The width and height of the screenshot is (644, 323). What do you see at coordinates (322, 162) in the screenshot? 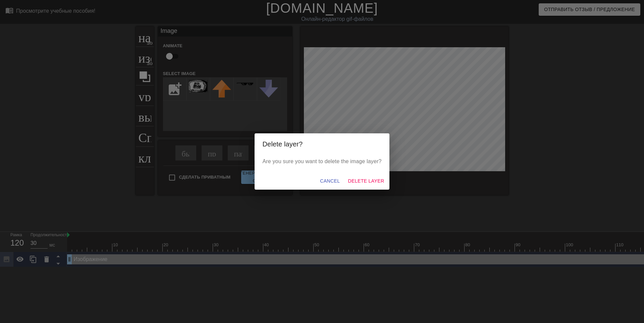
I see `p: Are you sure you want to delete the image layer?` at bounding box center [322, 162].